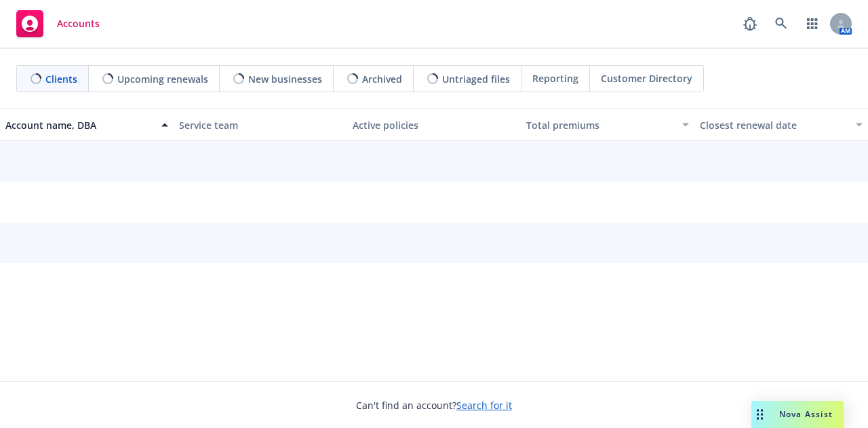  I want to click on span: Customer Directory, so click(647, 78).